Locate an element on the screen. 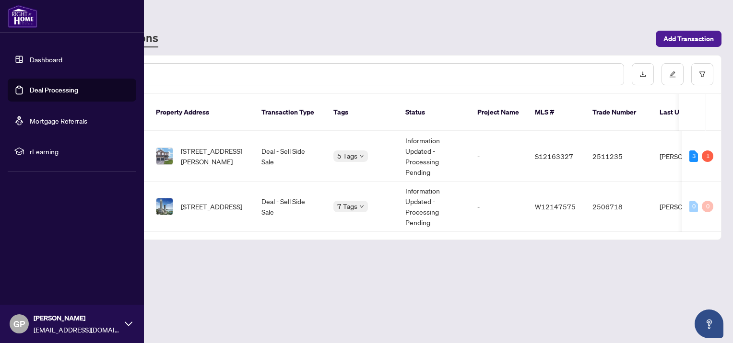 This screenshot has width=733, height=343. button: Add Transaction is located at coordinates (688, 39).